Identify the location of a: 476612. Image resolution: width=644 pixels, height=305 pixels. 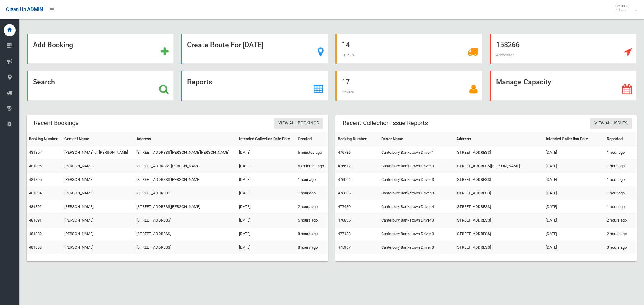
(344, 165).